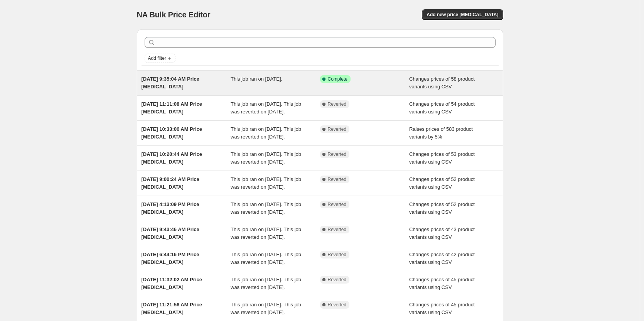 The height and width of the screenshot is (321, 644). What do you see at coordinates (160, 58) in the screenshot?
I see `button: Add filter` at bounding box center [160, 58].